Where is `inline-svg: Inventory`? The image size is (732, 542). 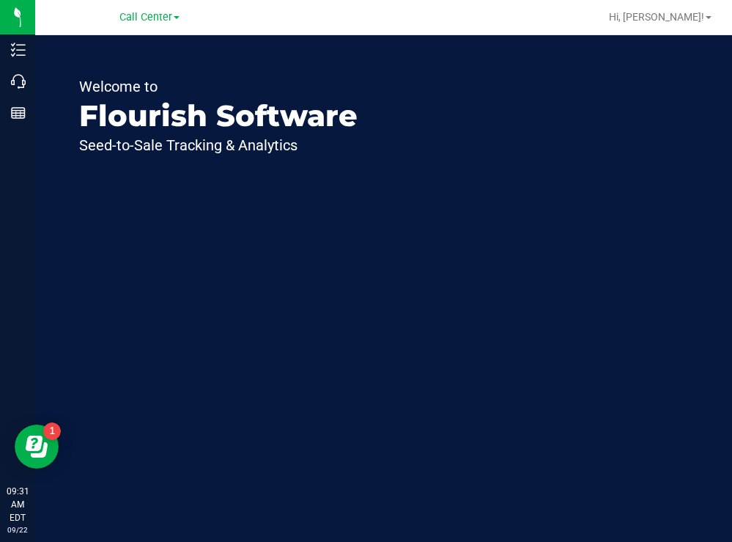
inline-svg: Inventory is located at coordinates (18, 50).